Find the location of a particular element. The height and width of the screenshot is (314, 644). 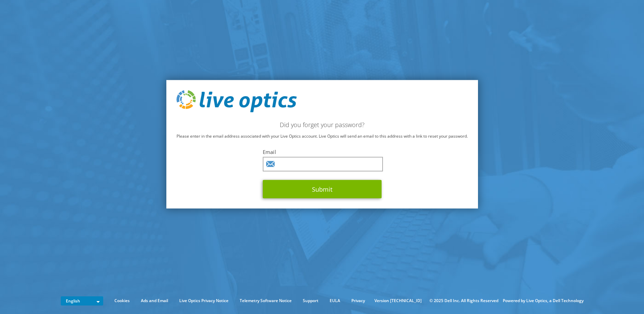

a: Ads and Email is located at coordinates (155, 301).